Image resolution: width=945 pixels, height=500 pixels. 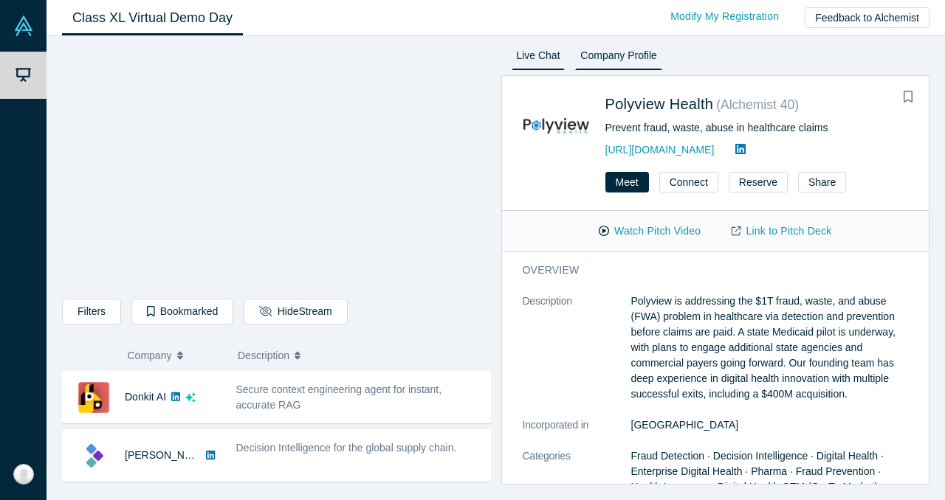 I want to click on a: Modify My Registration, so click(x=724, y=16).